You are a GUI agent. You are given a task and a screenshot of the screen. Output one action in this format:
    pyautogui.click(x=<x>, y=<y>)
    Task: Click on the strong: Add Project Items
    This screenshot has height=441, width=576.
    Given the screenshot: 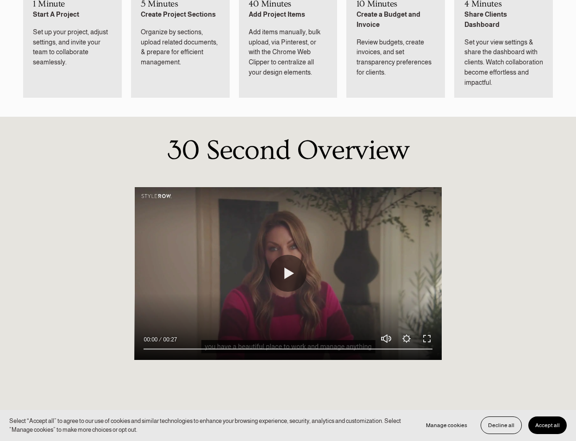 What is the action you would take?
    pyautogui.click(x=277, y=14)
    